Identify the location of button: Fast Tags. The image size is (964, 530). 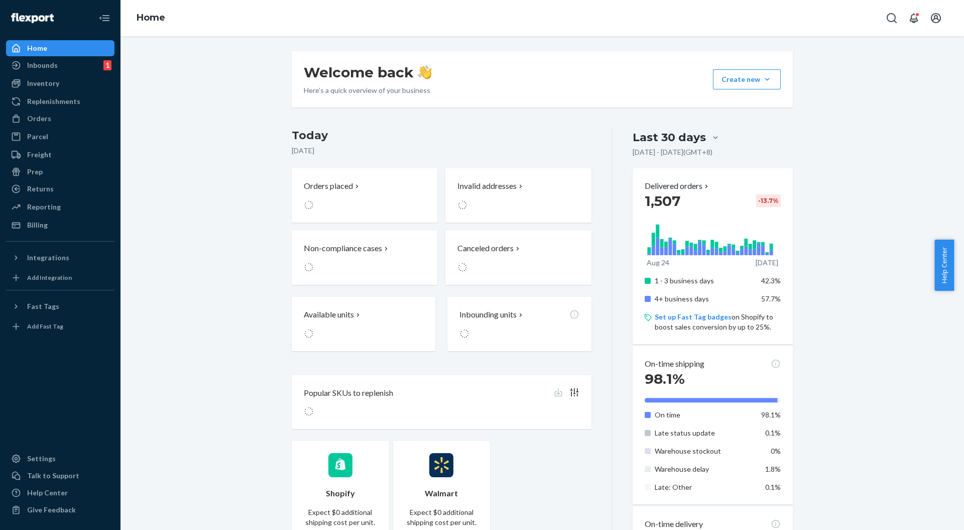
(60, 306).